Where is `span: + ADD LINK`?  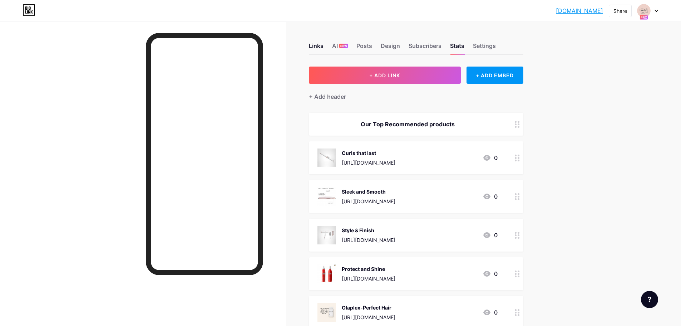 span: + ADD LINK is located at coordinates (385, 75).